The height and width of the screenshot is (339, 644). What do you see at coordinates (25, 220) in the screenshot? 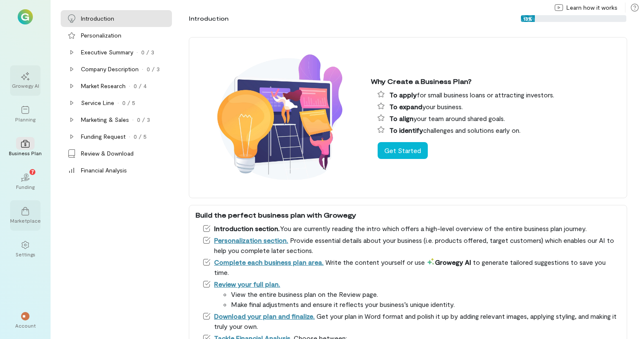
I see `div: Marketplace` at bounding box center [25, 220].